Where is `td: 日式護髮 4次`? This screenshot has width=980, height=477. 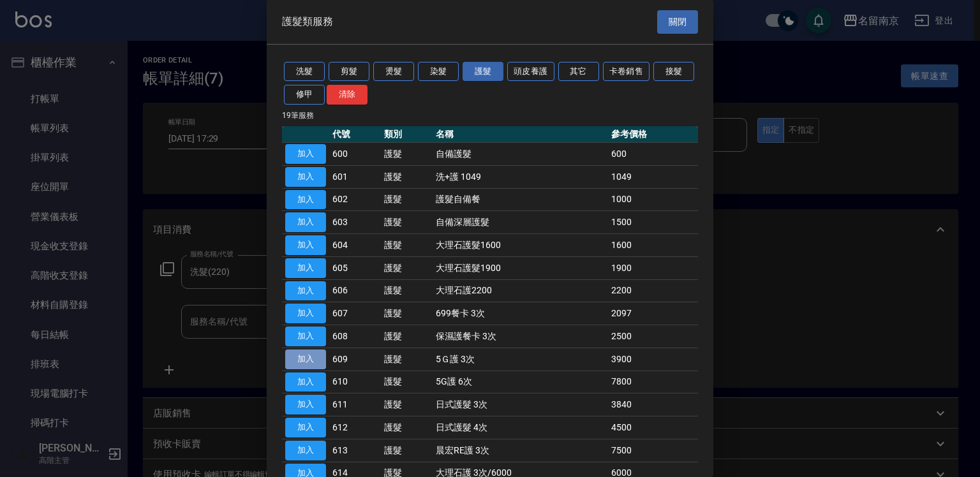
td: 日式護髮 4次 is located at coordinates (520, 428).